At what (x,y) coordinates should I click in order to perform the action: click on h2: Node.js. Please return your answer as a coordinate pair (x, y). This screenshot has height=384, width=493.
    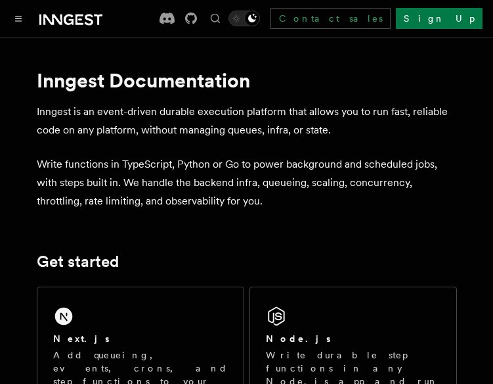
    Looking at the image, I should click on (298, 338).